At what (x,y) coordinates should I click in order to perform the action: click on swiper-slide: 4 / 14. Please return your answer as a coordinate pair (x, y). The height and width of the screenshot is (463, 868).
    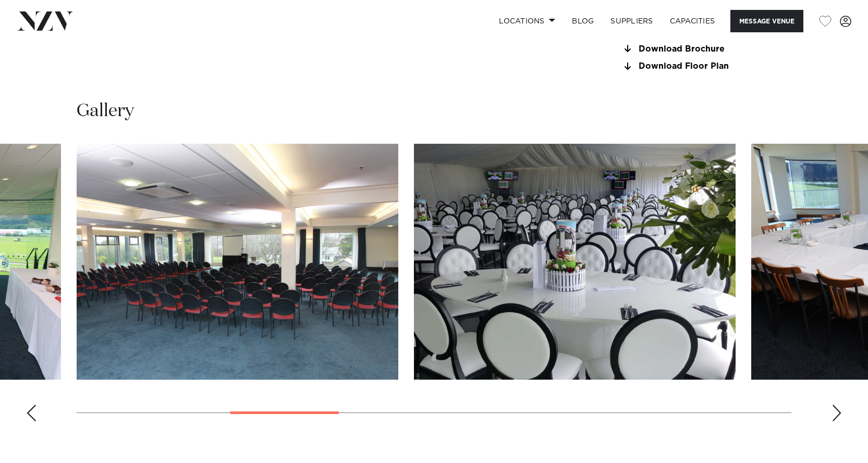
    Looking at the image, I should click on (237, 261).